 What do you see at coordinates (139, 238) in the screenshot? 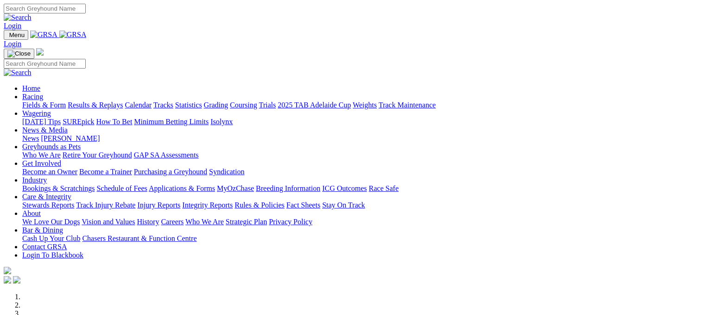
I see `a: Chasers Restaurant & Function Centre` at bounding box center [139, 238].